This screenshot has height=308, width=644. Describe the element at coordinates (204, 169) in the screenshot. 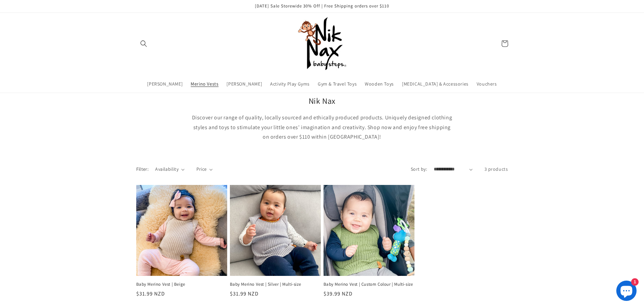

I see `summary: Price` at that location.